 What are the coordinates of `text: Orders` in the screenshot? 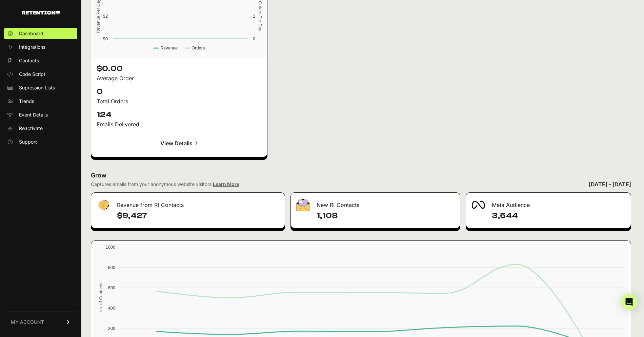 It's located at (198, 48).